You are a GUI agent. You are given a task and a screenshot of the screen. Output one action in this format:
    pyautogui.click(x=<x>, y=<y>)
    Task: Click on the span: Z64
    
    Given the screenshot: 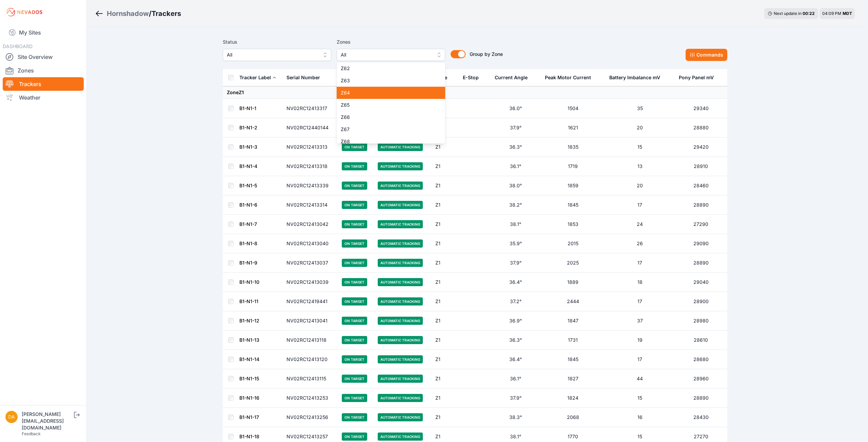 What is the action you would take?
    pyautogui.click(x=387, y=93)
    